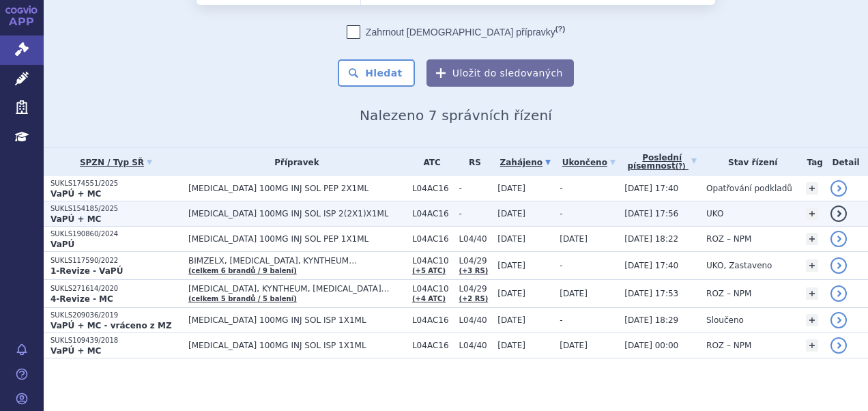  I want to click on th: ATC, so click(429, 162).